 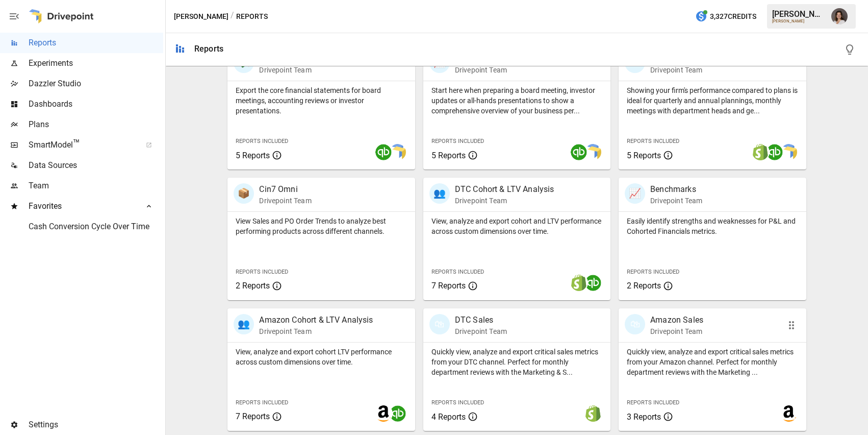 What do you see at coordinates (448, 416) in the screenshot?
I see `span: 4 Reports` at bounding box center [448, 416].